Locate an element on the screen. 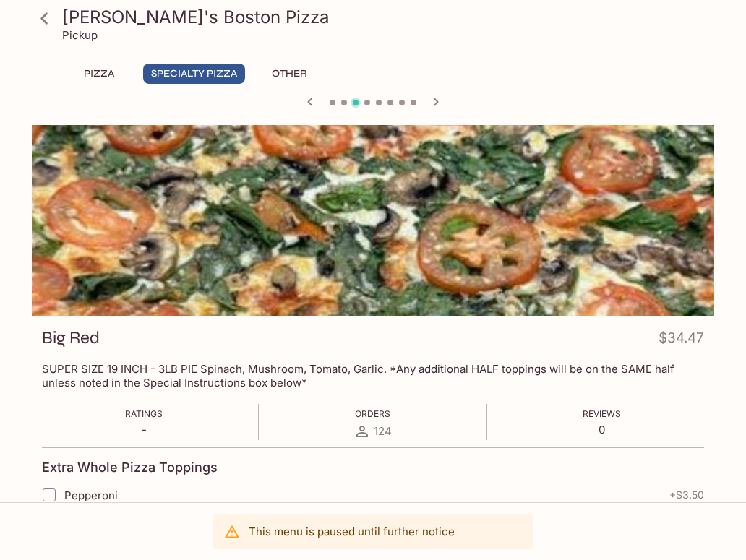 The width and height of the screenshot is (746, 560). span: + $3.50 is located at coordinates (687, 495).